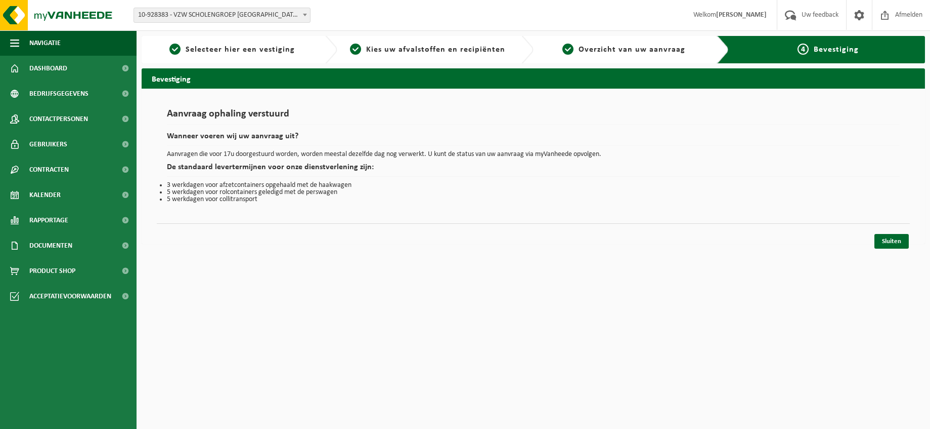 Image resolution: width=930 pixels, height=429 pixels. I want to click on li: 5 werkdagen voor collitransport, so click(533, 199).